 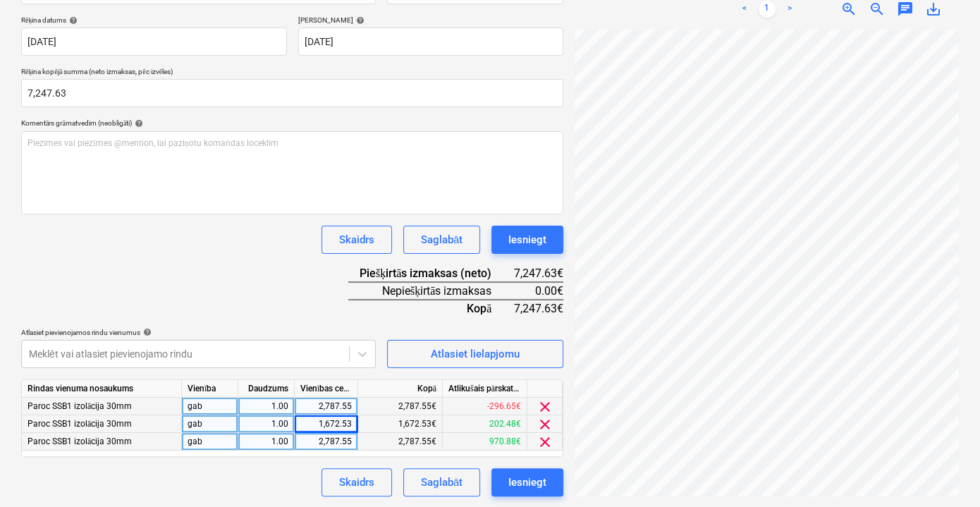 What do you see at coordinates (153, 42) in the screenshot?
I see `input: Rēķina datums nav norādīts` at bounding box center [153, 42].